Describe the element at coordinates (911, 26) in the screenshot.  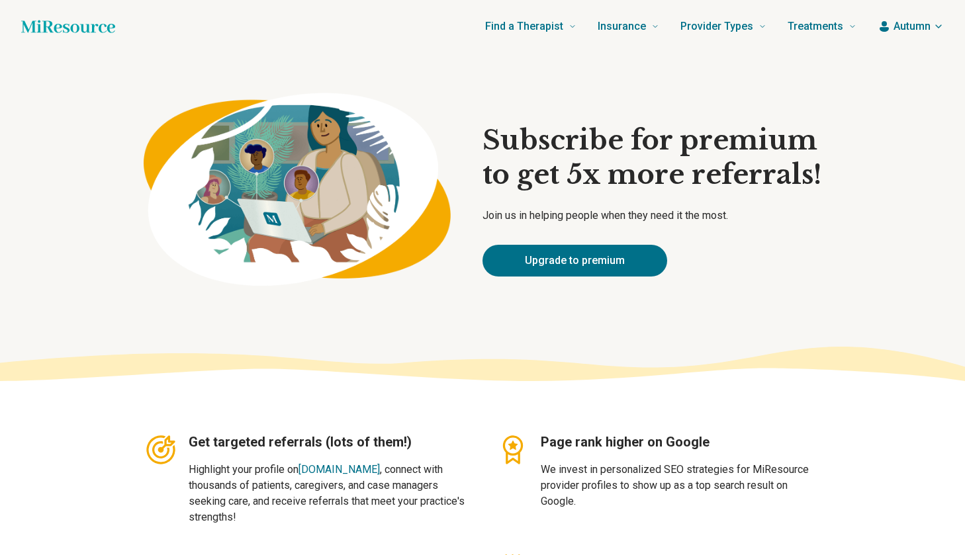
I see `button: Autumn` at that location.